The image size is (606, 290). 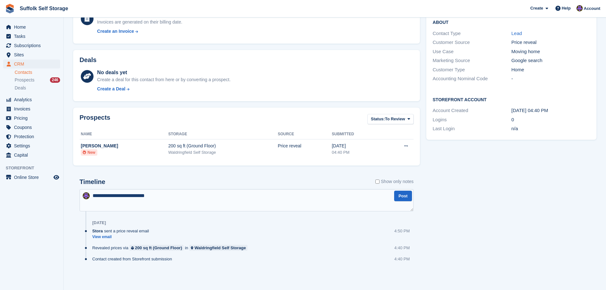 I want to click on span: Online Store, so click(x=33, y=177).